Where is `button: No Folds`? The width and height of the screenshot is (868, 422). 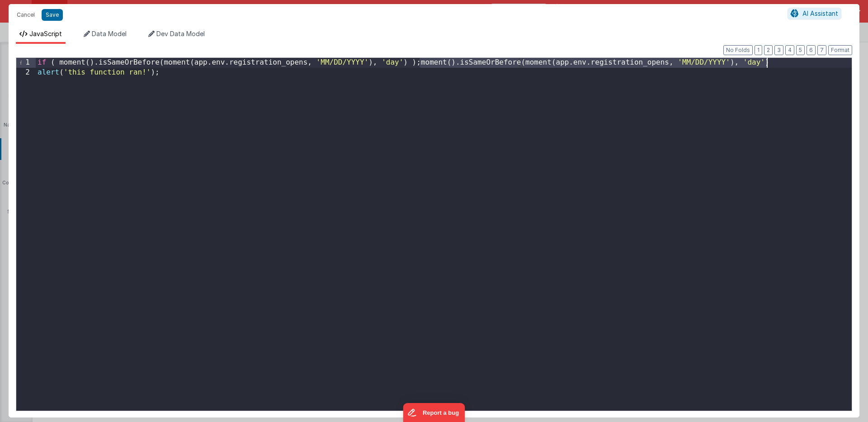 button: No Folds is located at coordinates (738, 50).